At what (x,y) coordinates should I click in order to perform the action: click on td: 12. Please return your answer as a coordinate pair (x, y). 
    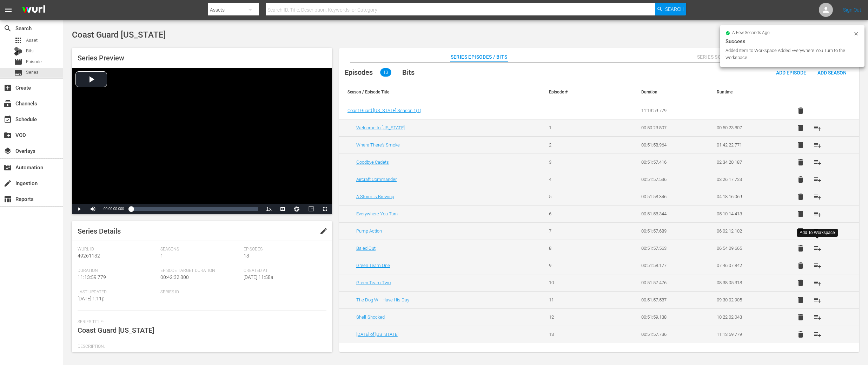
    Looking at the image, I should click on (578, 317).